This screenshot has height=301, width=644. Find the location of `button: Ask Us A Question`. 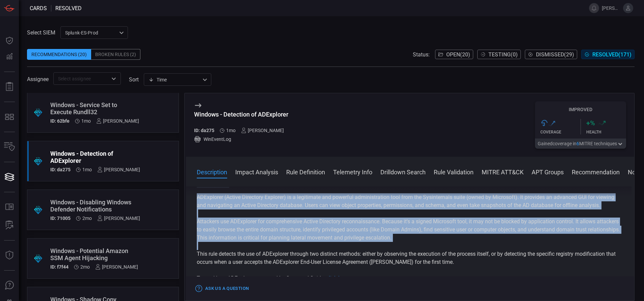

button: Ask Us A Question is located at coordinates (9, 286).